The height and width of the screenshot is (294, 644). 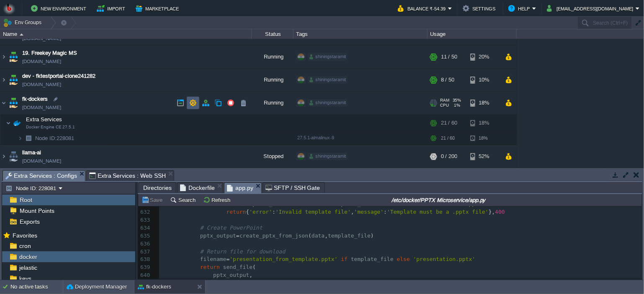 What do you see at coordinates (25, 200) in the screenshot?
I see `span: Root` at bounding box center [25, 200].